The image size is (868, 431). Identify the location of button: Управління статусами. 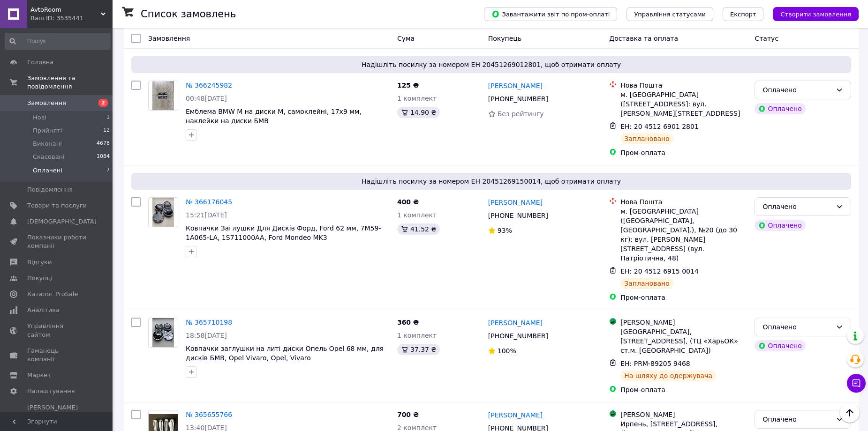
(669, 14).